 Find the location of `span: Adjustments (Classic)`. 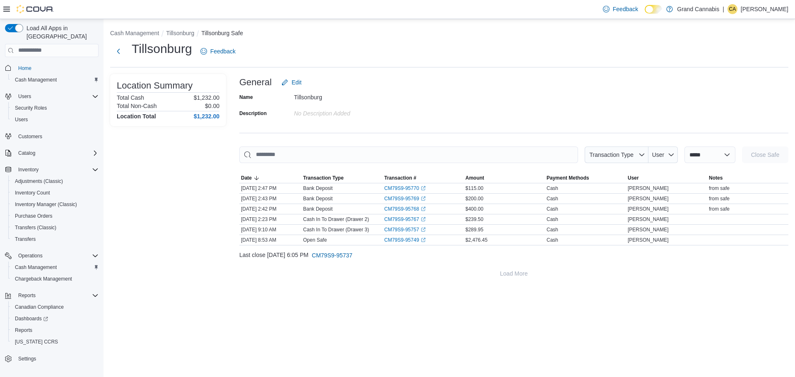

span: Adjustments (Classic) is located at coordinates (39, 181).